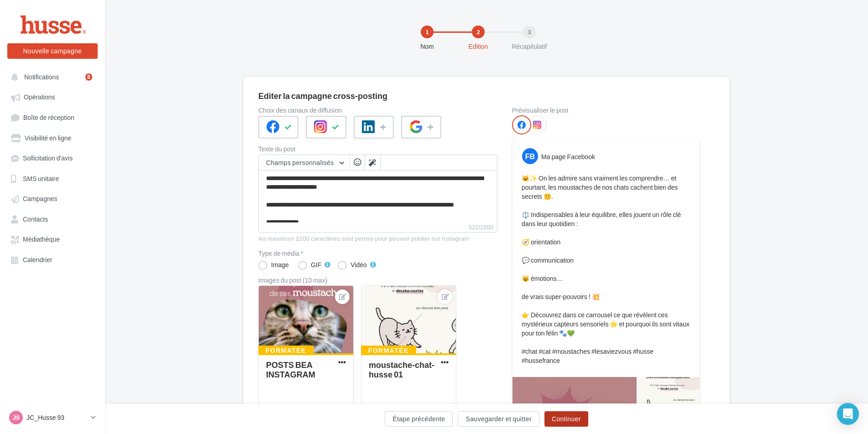 The height and width of the screenshot is (434, 868). Describe the element at coordinates (304, 163) in the screenshot. I see `button: Champs personnalisés` at that location.